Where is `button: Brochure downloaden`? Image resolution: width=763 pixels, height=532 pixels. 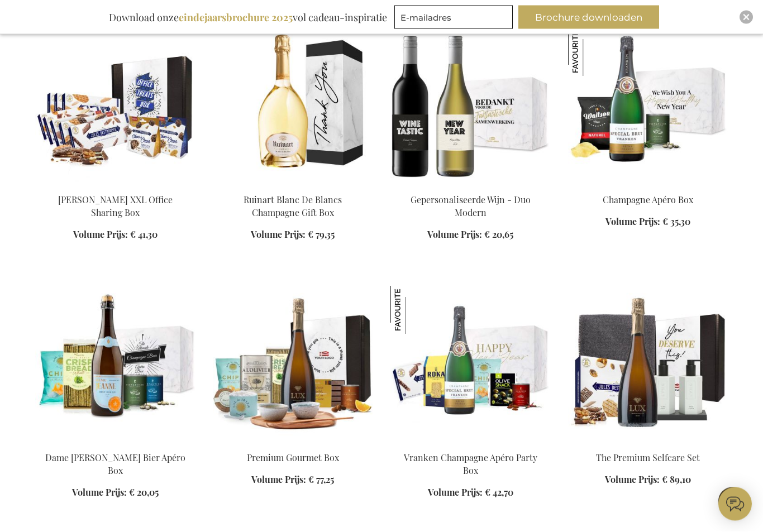
button: Brochure downloaden is located at coordinates (589, 17).